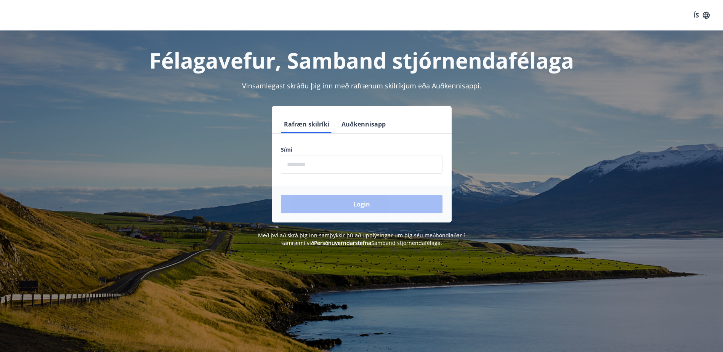 The image size is (723, 352). Describe the element at coordinates (362, 239) in the screenshot. I see `span: Með því að skrá þig inn samþykkir þú að upplýsingar um þig séu meðhöndlaðar í samræmi við Samband...` at that location.